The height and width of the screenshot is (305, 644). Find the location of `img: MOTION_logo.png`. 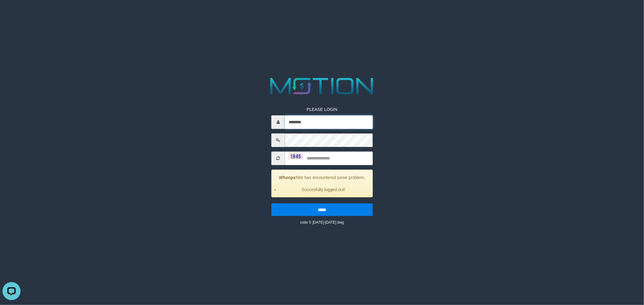

img: MOTION_logo.png is located at coordinates (322, 86).